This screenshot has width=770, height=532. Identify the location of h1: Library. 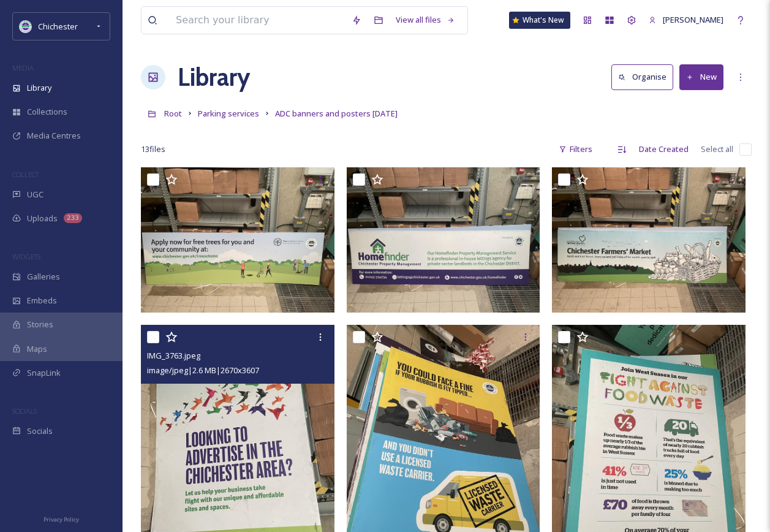
(214, 77).